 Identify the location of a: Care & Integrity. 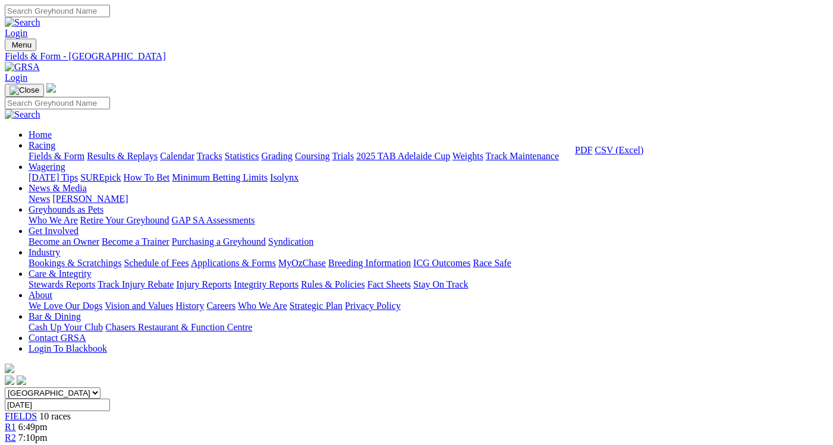
(60, 274).